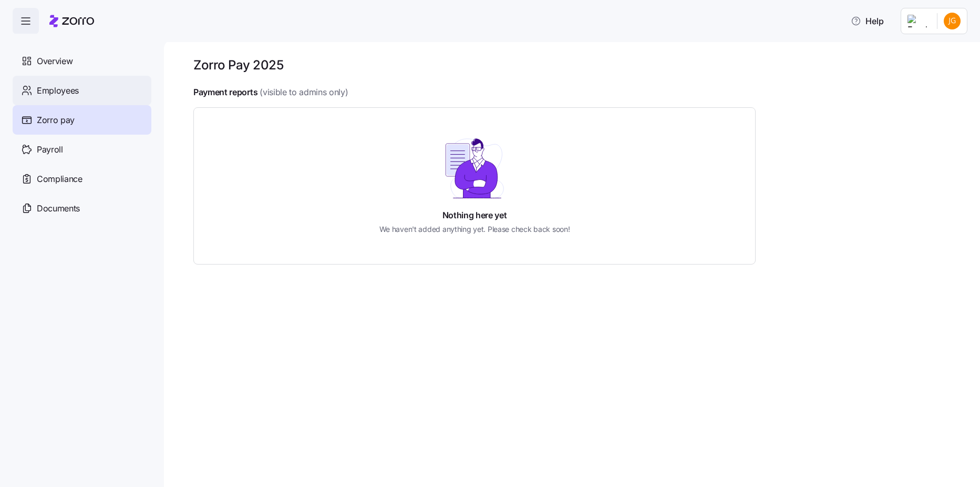 This screenshot has width=980, height=487. What do you see at coordinates (953, 21) in the screenshot?
I see `img: be28eee7940ff7541a673135d606113e` at bounding box center [953, 21].